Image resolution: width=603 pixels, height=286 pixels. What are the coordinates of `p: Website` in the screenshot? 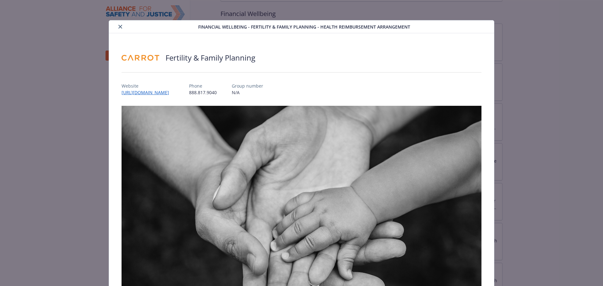 It's located at (148, 86).